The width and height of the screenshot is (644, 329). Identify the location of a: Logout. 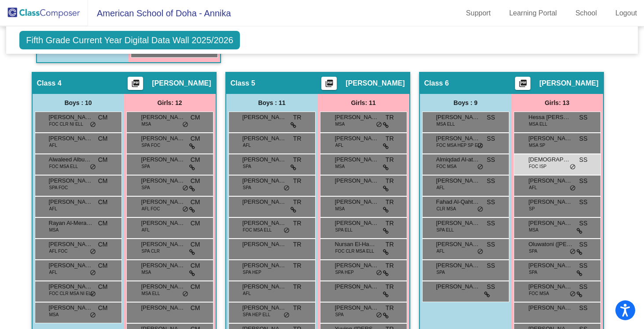
(626, 13).